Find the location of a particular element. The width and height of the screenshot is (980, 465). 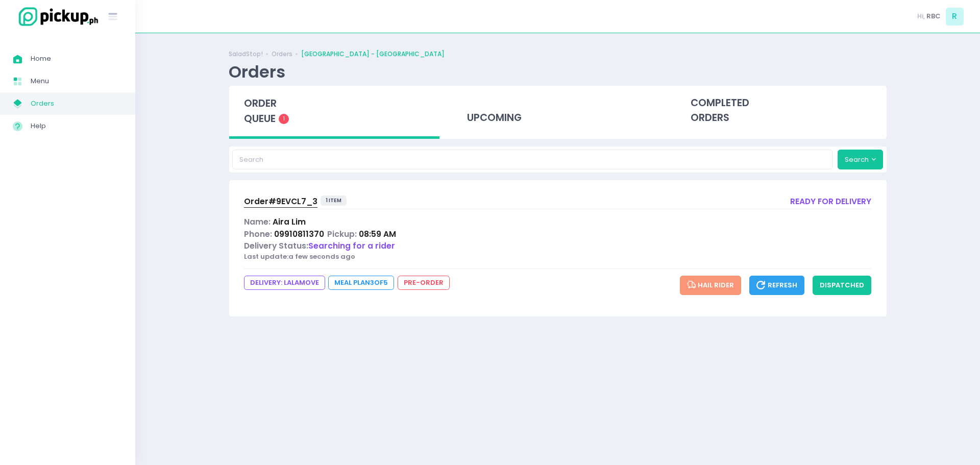

span: Hail Rider is located at coordinates (710, 285).